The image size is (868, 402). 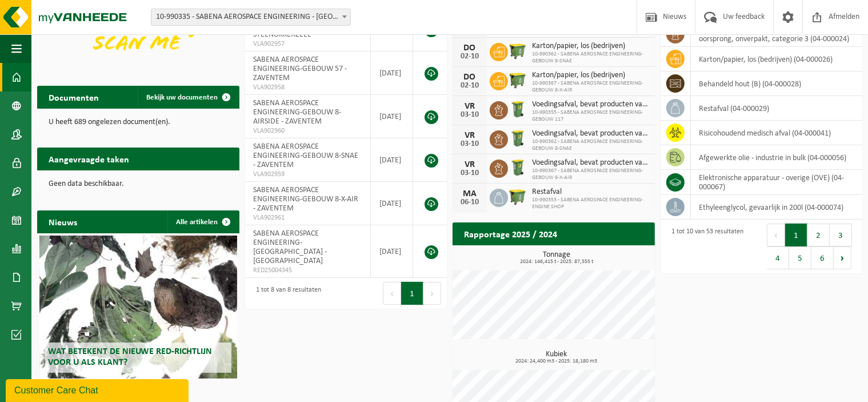 What do you see at coordinates (777, 183) in the screenshot?
I see `td: elektronische apparatuur - overige (OVE) (04-000067)` at bounding box center [777, 183].